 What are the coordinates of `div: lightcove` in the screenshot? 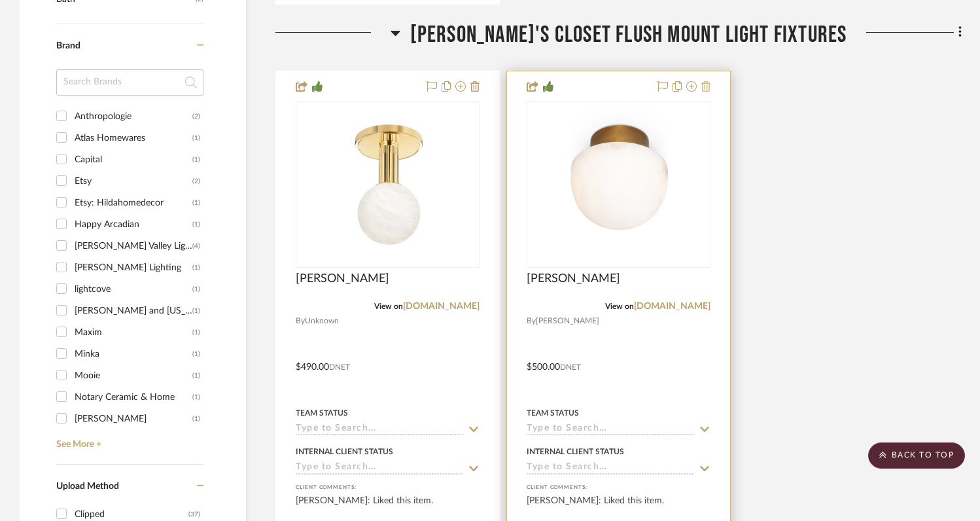 It's located at (134, 289).